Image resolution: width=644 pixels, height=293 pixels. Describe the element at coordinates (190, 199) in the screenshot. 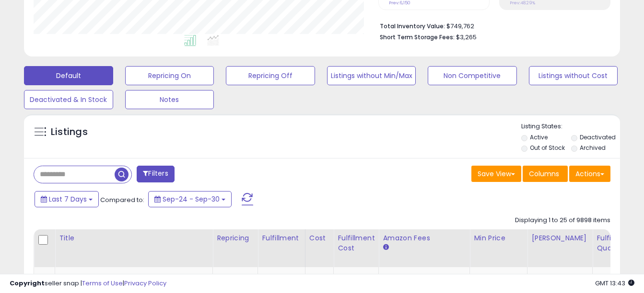

I see `button: Sep-24 - Sep-30` at that location.